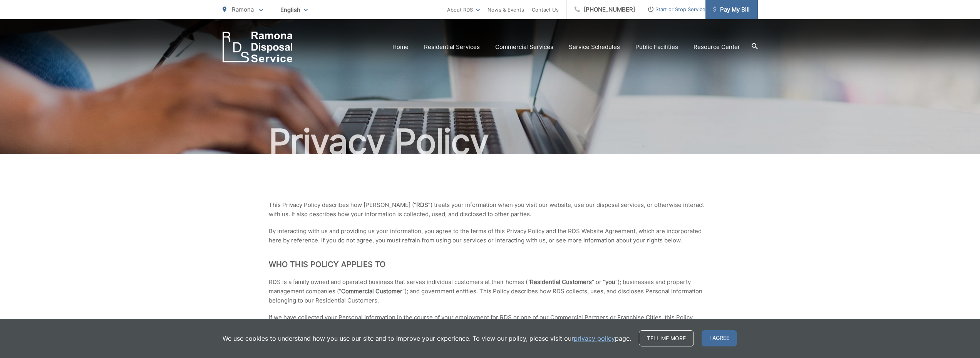 This screenshot has height=358, width=980. I want to click on strong: Commercial Customer, so click(371, 291).